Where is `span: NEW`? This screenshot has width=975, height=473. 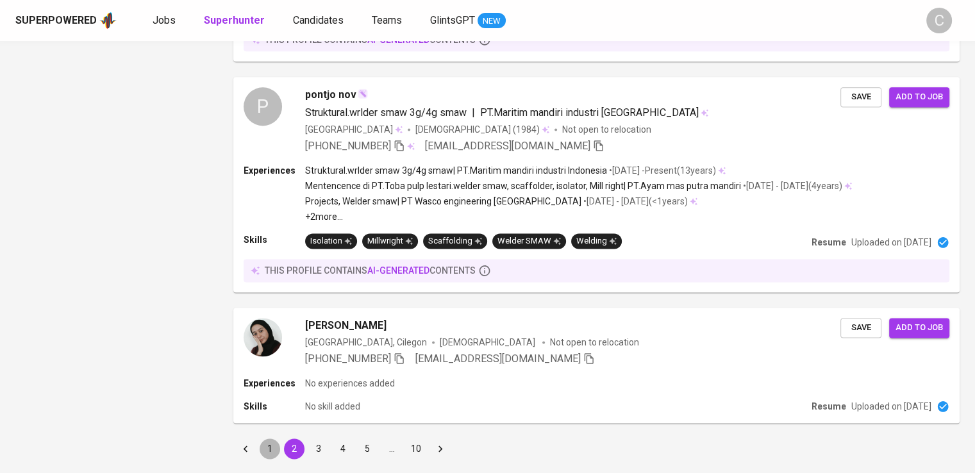 span: NEW is located at coordinates (492, 21).